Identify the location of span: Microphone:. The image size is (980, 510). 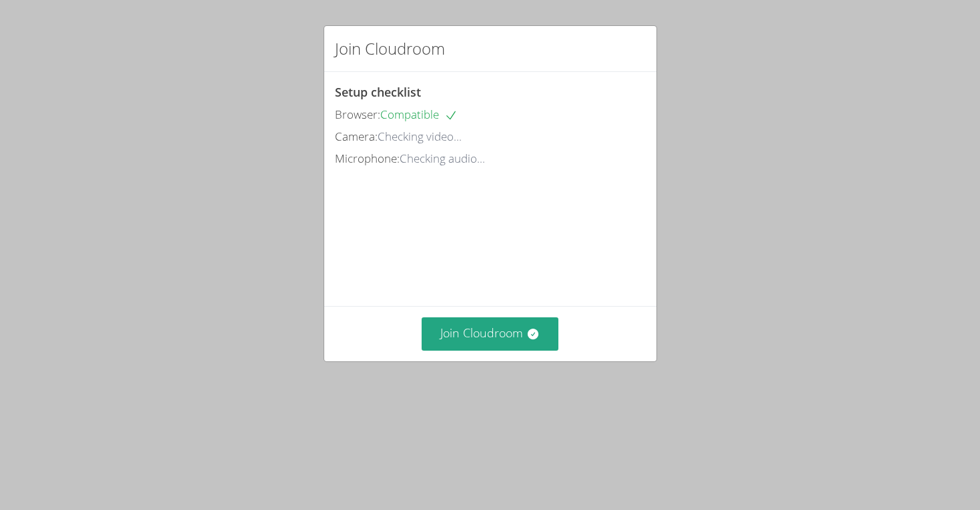
(367, 158).